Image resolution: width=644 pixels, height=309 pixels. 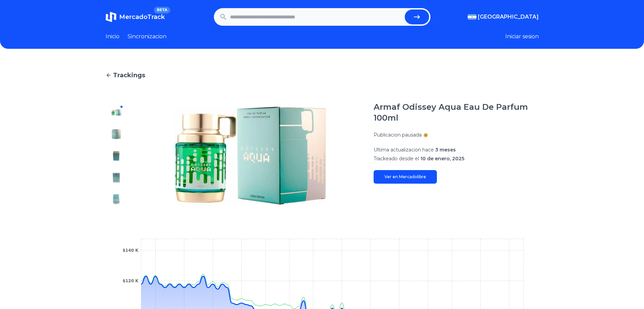 I want to click on span: Trackeado desde el, so click(x=397, y=159).